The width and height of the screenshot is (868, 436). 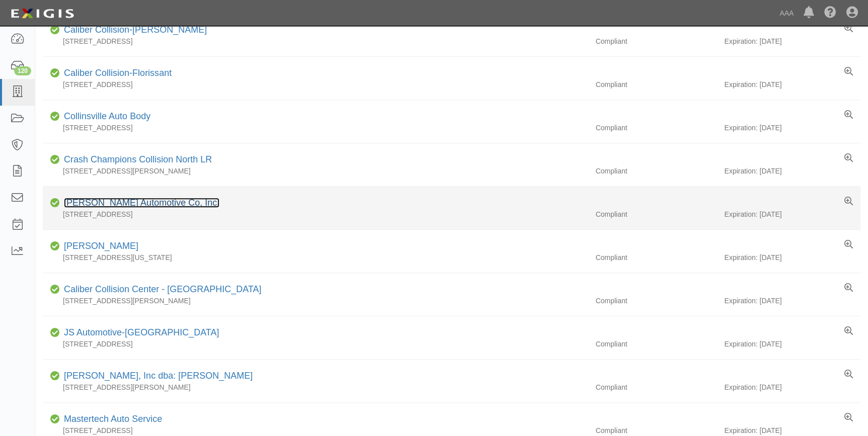 I want to click on div: Mastertech Auto Service, so click(x=111, y=419).